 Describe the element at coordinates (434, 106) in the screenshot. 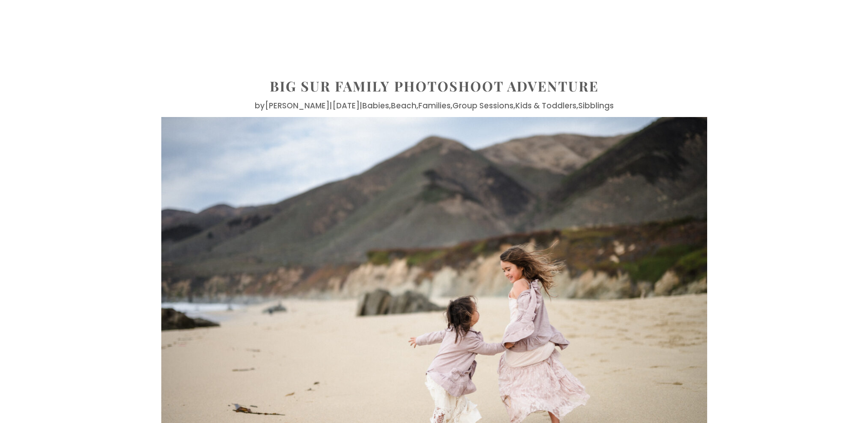

I see `a: Families` at that location.